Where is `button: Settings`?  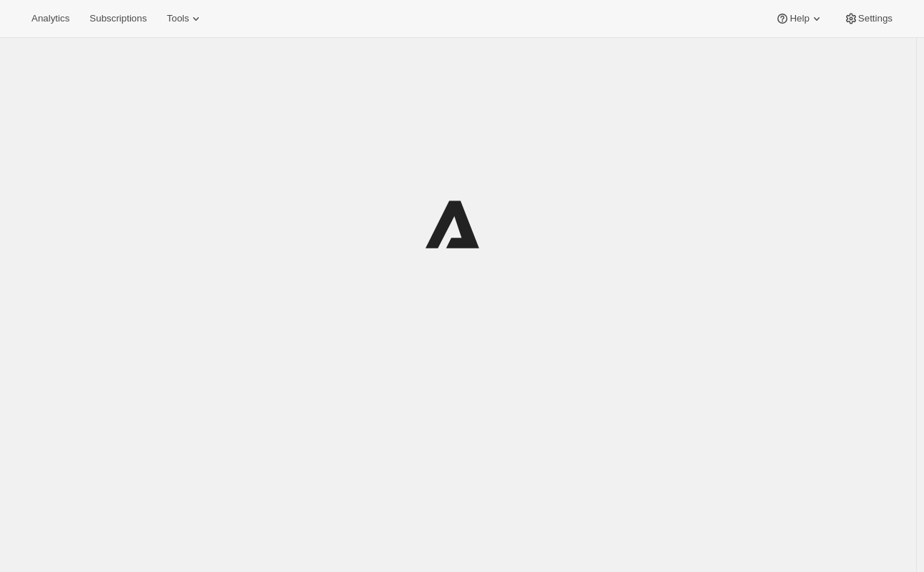 button: Settings is located at coordinates (868, 18).